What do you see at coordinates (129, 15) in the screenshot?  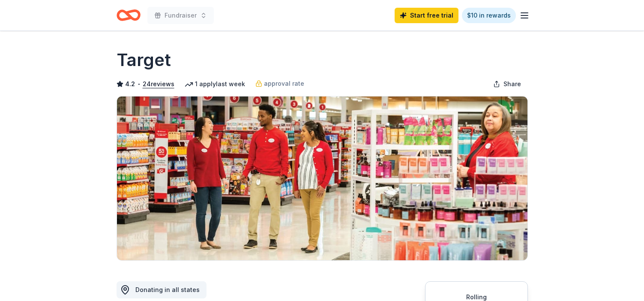 I see `a: Home` at bounding box center [129, 15].